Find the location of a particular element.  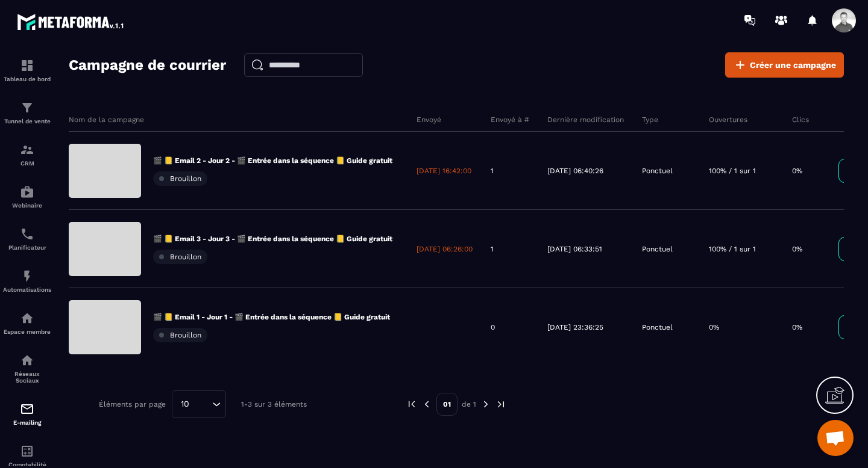

p: 0 is located at coordinates (492, 328).